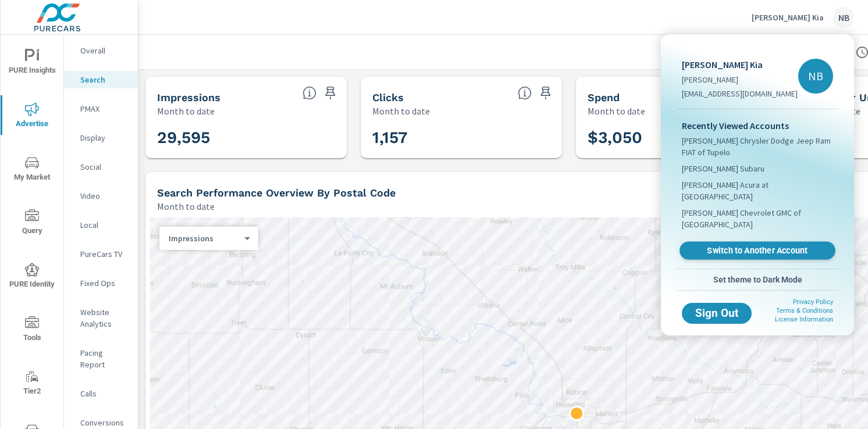 Image resolution: width=868 pixels, height=429 pixels. Describe the element at coordinates (716, 313) in the screenshot. I see `span: Sign Out` at that location.